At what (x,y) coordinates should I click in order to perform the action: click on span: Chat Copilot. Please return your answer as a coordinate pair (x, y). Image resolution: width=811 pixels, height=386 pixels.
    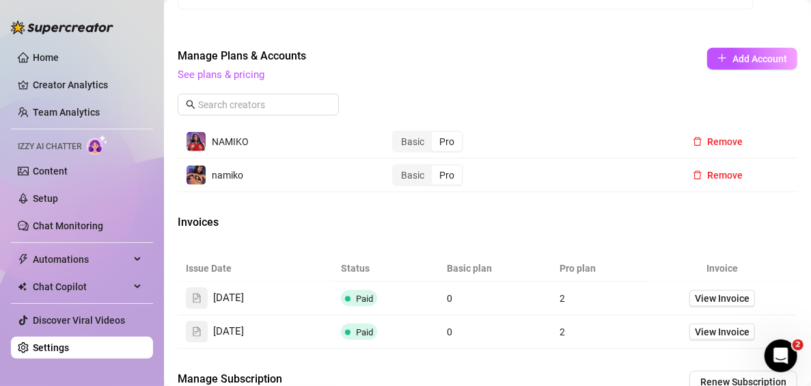
    Looking at the image, I should click on (81, 286).